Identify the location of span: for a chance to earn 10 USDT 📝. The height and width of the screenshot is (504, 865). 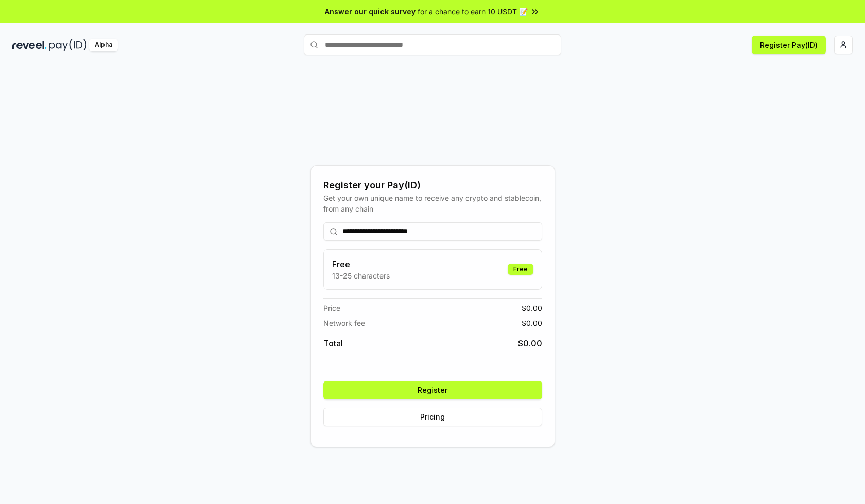
(472, 11).